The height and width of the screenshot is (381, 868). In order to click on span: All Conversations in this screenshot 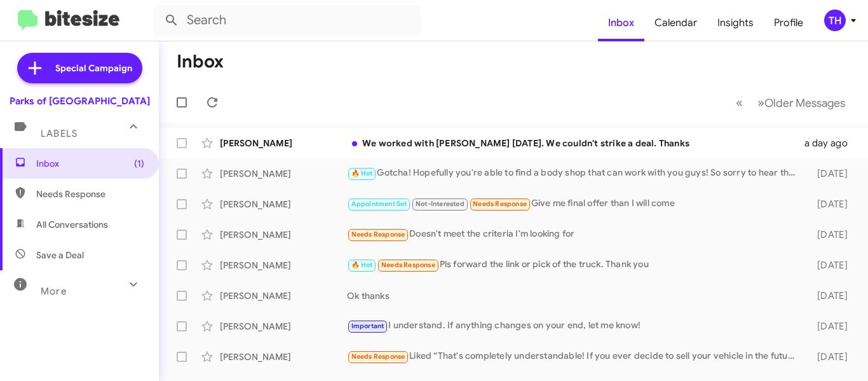, I will do `click(72, 224)`.